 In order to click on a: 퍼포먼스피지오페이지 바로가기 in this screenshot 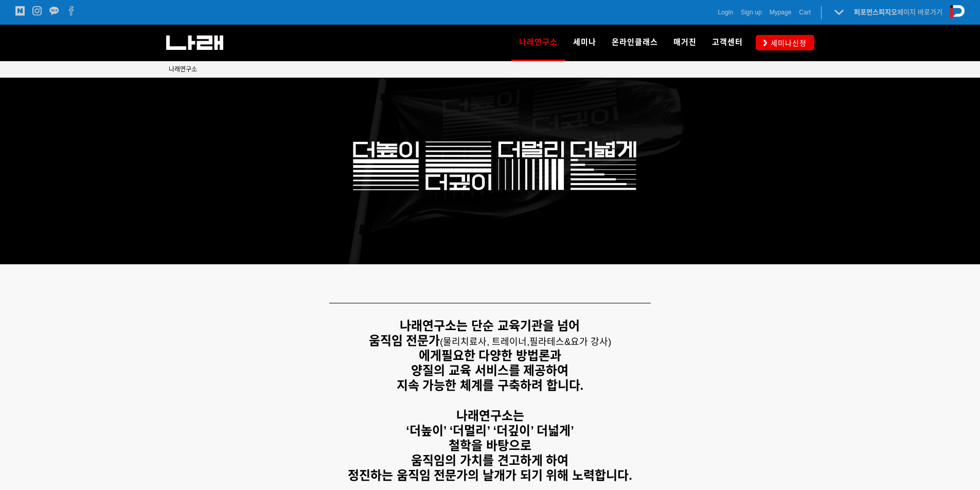, I will do `click(898, 12)`.